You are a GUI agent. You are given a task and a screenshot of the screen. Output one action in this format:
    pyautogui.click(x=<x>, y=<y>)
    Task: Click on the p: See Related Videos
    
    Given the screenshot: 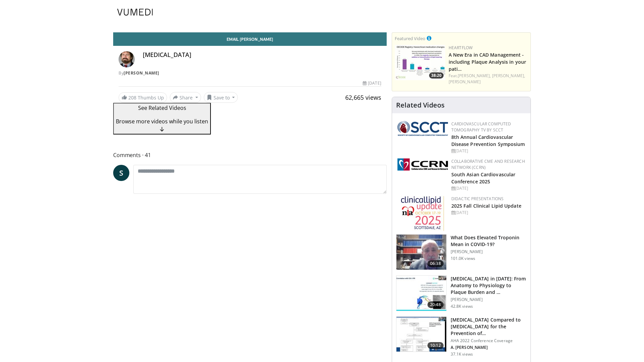 What is the action you would take?
    pyautogui.click(x=162, y=108)
    